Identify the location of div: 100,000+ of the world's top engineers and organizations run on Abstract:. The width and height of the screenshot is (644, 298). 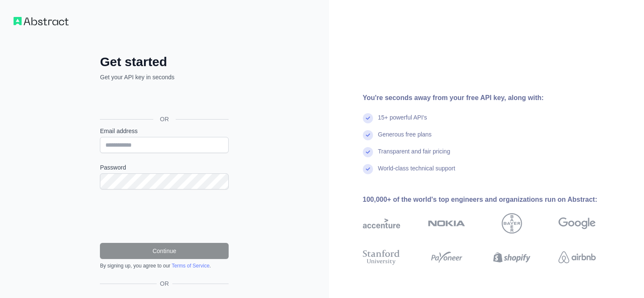
(493, 199).